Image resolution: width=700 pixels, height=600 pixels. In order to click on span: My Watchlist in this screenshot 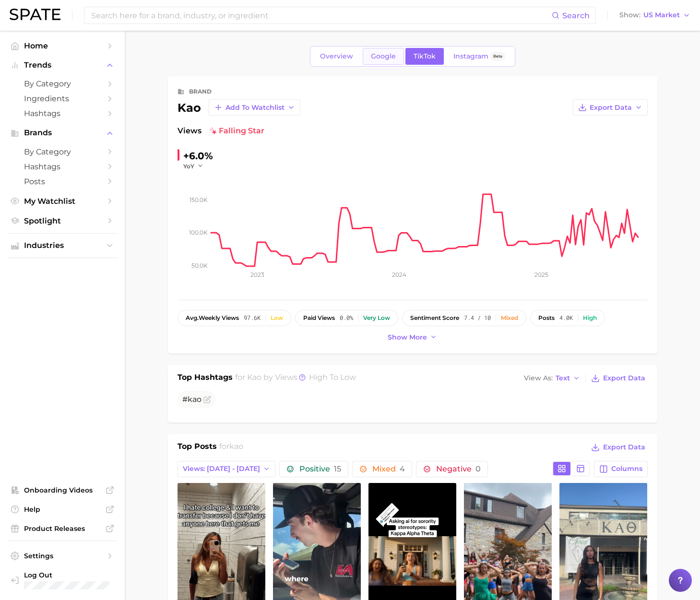, I will do `click(62, 201)`.